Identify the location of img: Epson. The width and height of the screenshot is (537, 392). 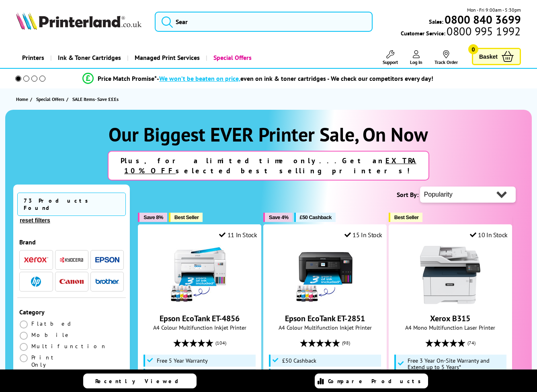
(107, 260).